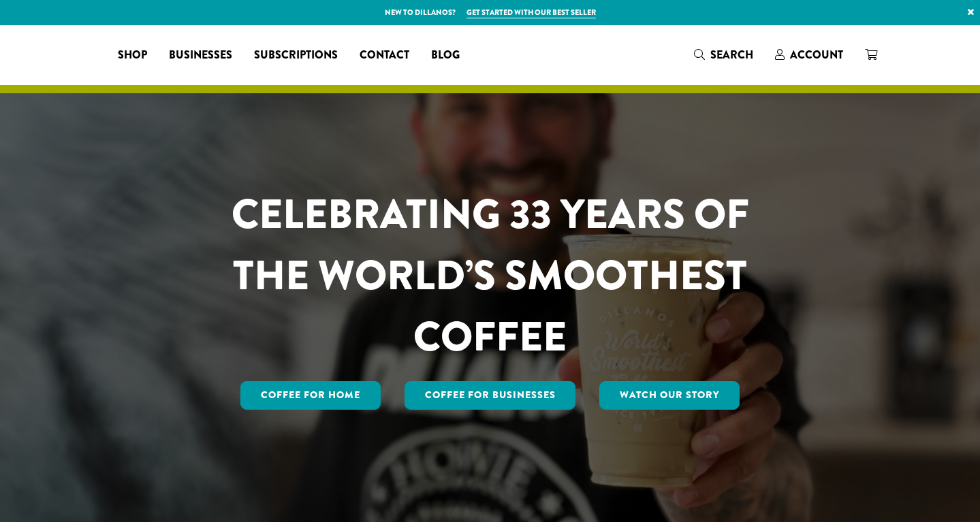 The image size is (980, 522). What do you see at coordinates (670, 395) in the screenshot?
I see `a: Watch Our Story` at bounding box center [670, 395].